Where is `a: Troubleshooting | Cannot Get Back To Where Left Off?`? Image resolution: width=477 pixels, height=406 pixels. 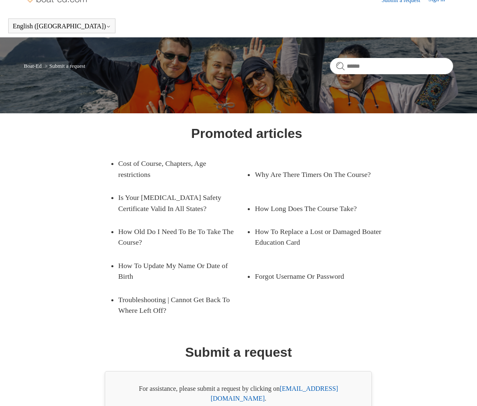
a: Troubleshooting | Cannot Get Back To Where Left Off? is located at coordinates (182, 305).